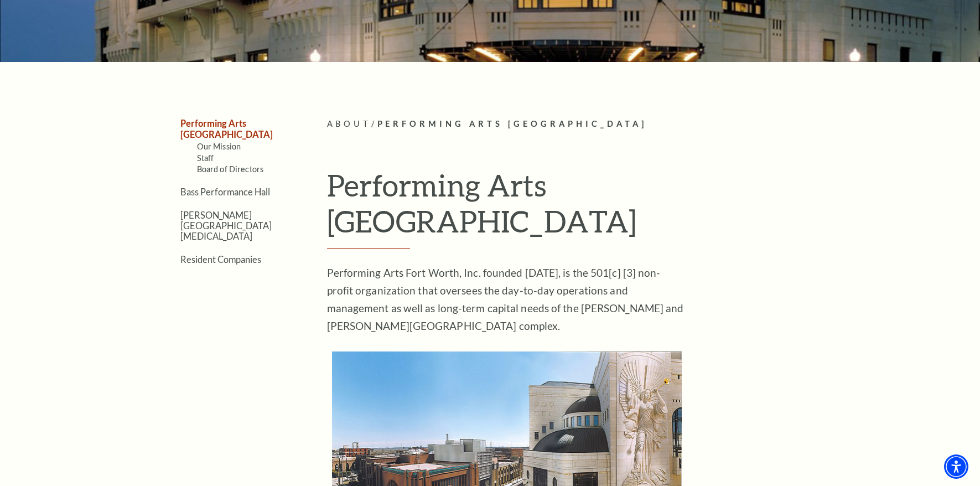 This screenshot has height=486, width=980. Describe the element at coordinates (956, 466) in the screenshot. I see `div: Accessibility Menu` at that location.